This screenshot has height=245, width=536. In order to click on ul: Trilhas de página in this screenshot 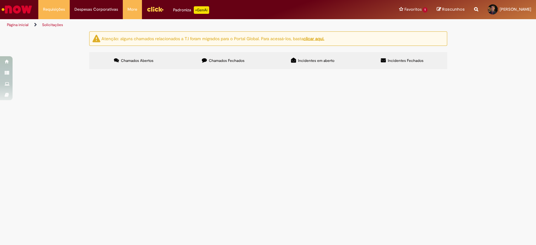, I will do `click(179, 25)`.